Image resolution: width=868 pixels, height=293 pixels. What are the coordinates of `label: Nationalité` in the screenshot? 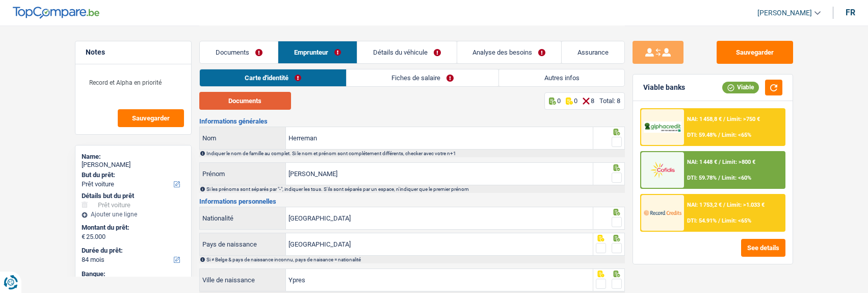 It's located at (243, 218).